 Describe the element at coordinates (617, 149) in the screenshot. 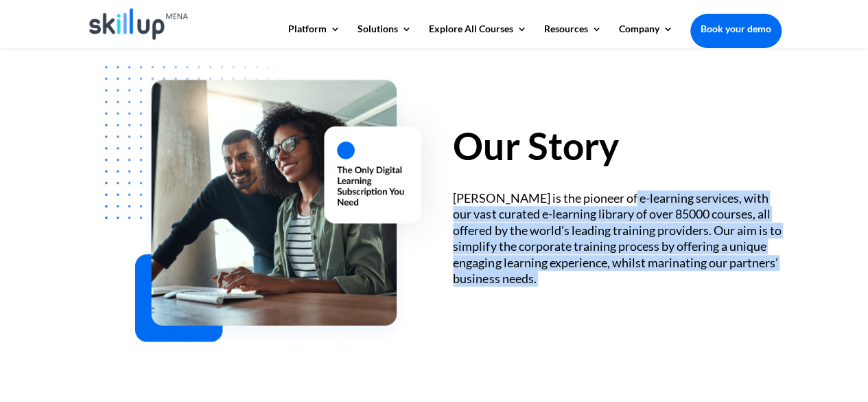

I see `h2: Our Story` at that location.